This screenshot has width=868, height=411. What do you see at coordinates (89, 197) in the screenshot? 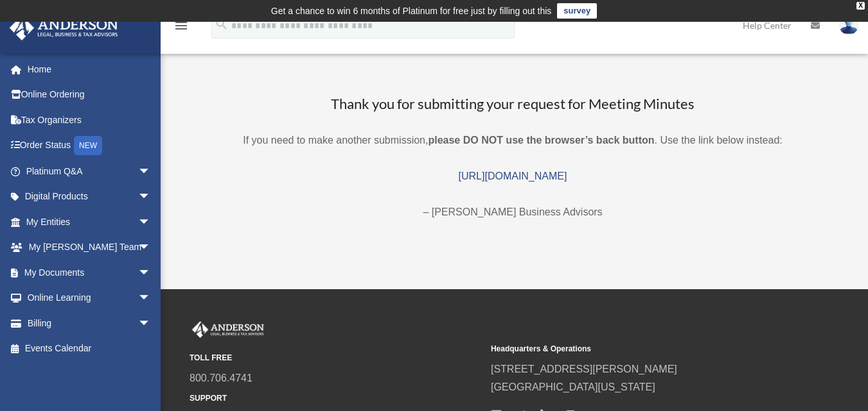
I see `a: Digital Productsarrow_drop_down` at bounding box center [89, 197].